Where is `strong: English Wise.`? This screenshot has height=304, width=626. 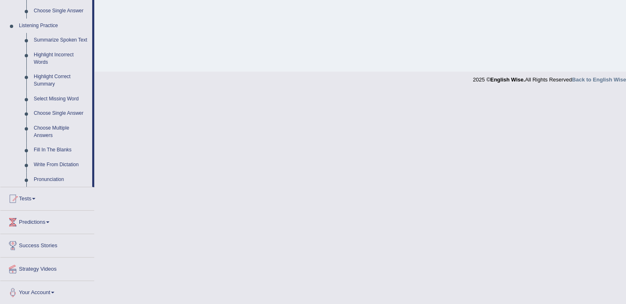 strong: English Wise. is located at coordinates (507, 79).